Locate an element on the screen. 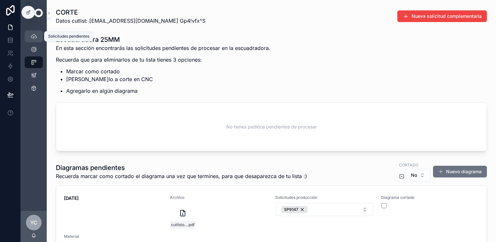  span: Material is located at coordinates (272, 237).